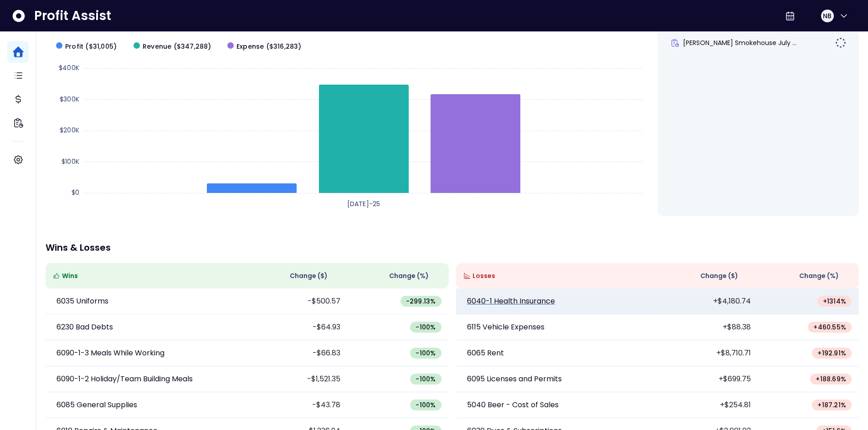 This screenshot has height=430, width=868. Describe the element at coordinates (177, 47) in the screenshot. I see `span: Revenue ($347,288)` at that location.